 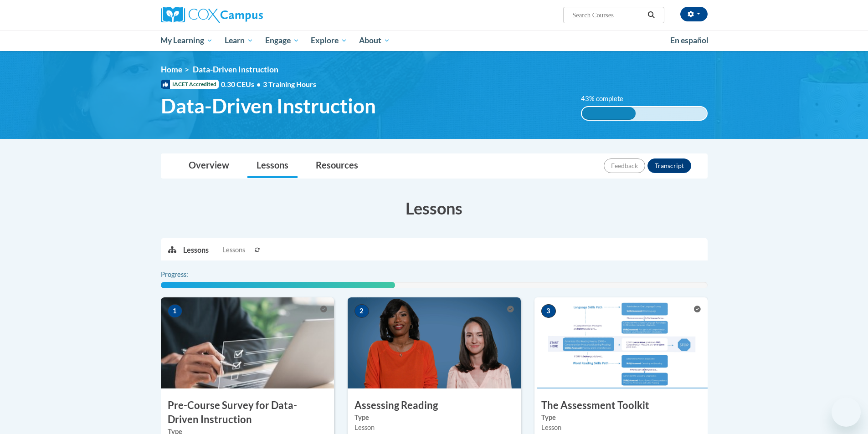 I want to click on a: Home, so click(x=171, y=69).